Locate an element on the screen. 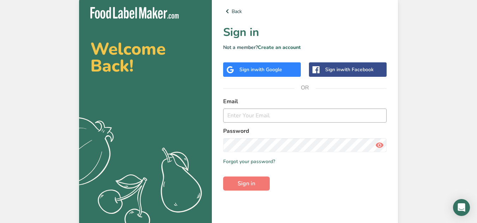 The width and height of the screenshot is (477, 223). h2: Welcome Back! is located at coordinates (145, 58).